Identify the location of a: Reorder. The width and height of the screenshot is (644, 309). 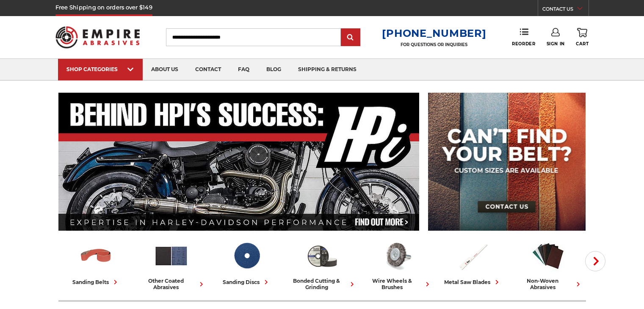
(523, 37).